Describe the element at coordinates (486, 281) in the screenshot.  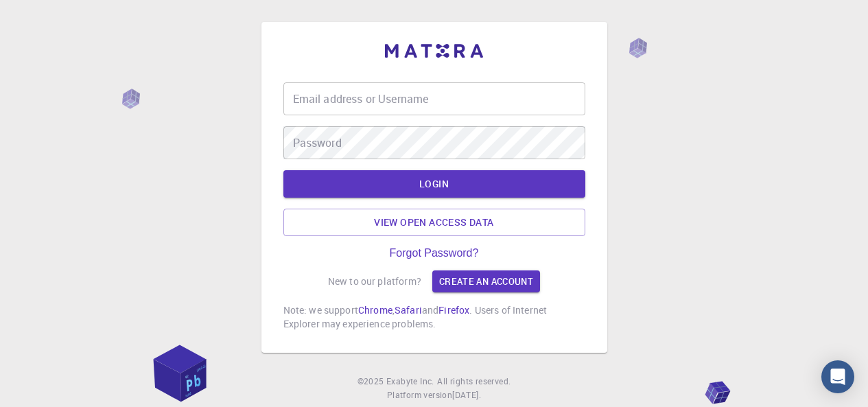
I see `a: Create an account` at that location.